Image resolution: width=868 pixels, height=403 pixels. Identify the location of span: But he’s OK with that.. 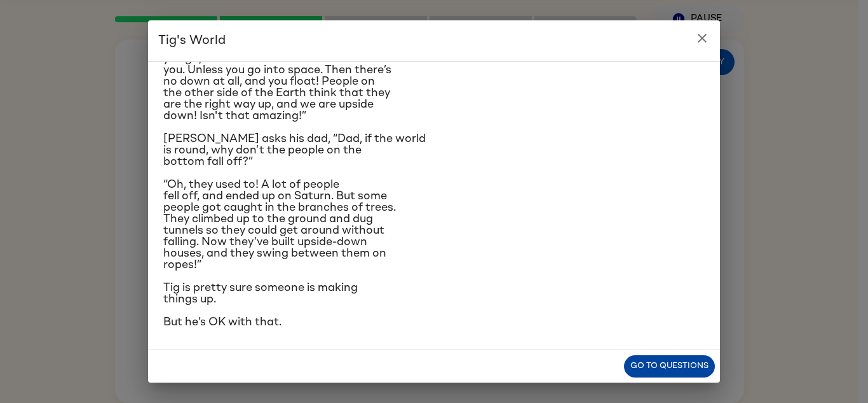
(223, 322).